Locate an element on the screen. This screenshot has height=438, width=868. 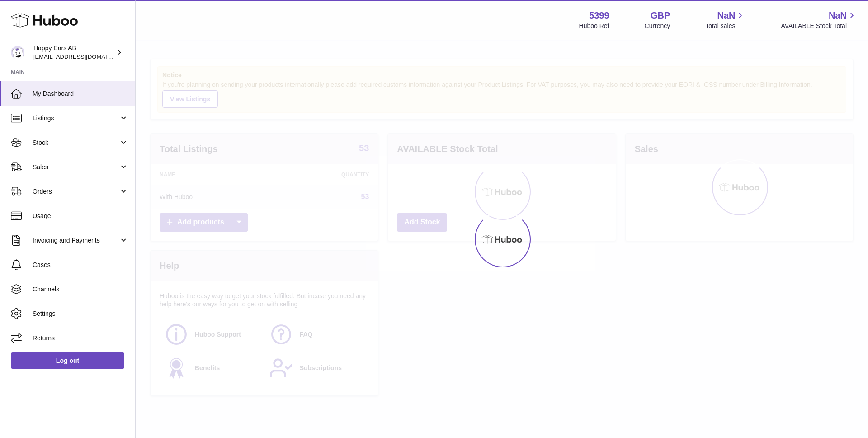
a: Log out is located at coordinates (67, 360).